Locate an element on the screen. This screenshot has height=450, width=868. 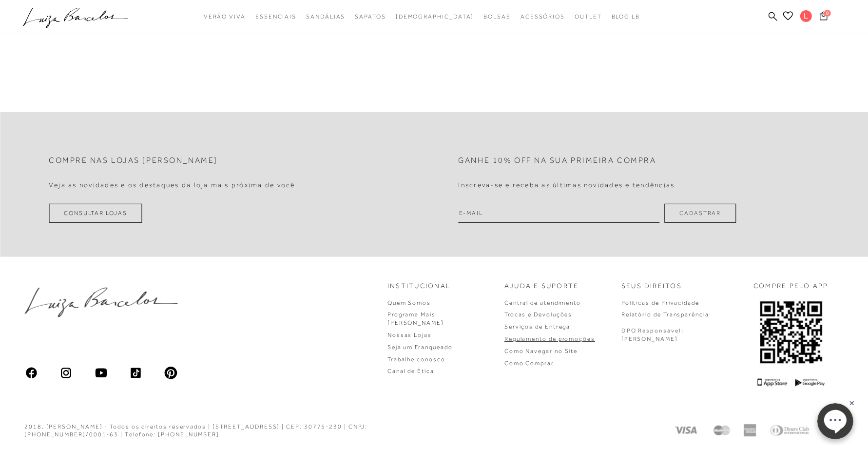
img: youtube_material_rounded is located at coordinates (101, 373).